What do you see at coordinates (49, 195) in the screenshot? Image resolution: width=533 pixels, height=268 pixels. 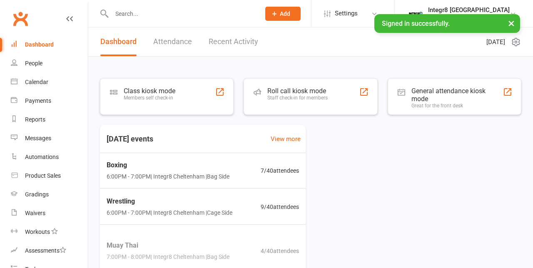 I see `a: Gradings` at bounding box center [49, 195].